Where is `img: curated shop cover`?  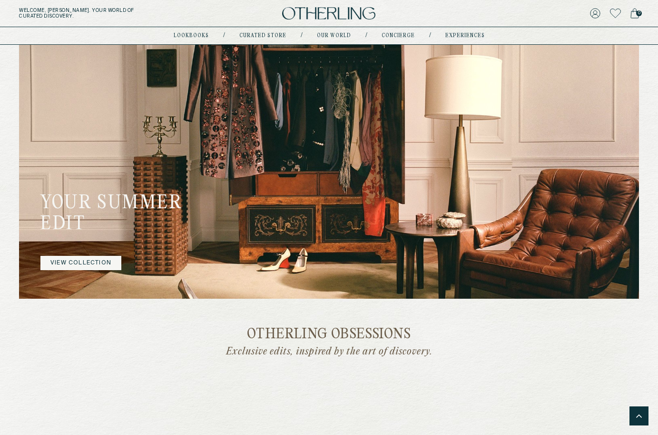 img: curated shop cover is located at coordinates (329, 156).